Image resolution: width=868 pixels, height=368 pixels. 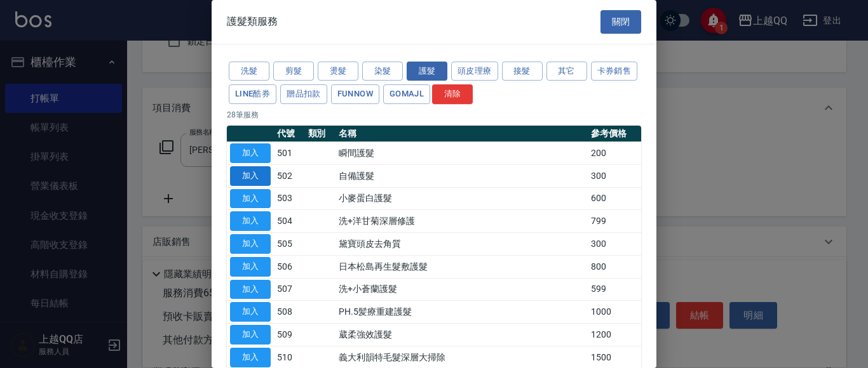 I want to click on td: 洗+洋甘菊深層修護, so click(x=461, y=222).